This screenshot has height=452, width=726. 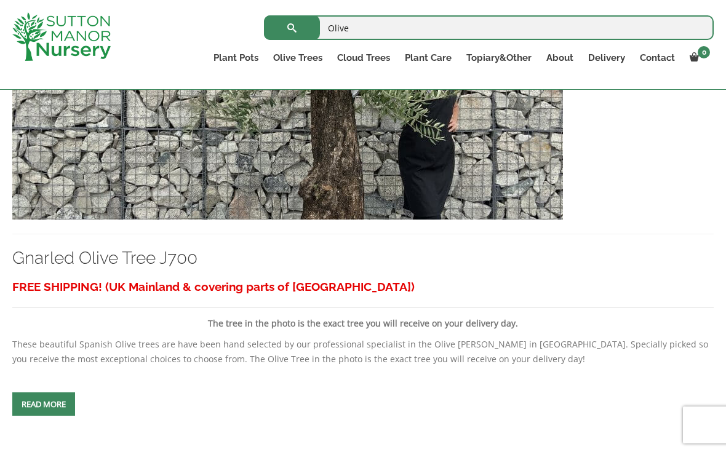 What do you see at coordinates (298, 58) in the screenshot?
I see `a: Olive Trees` at bounding box center [298, 58].